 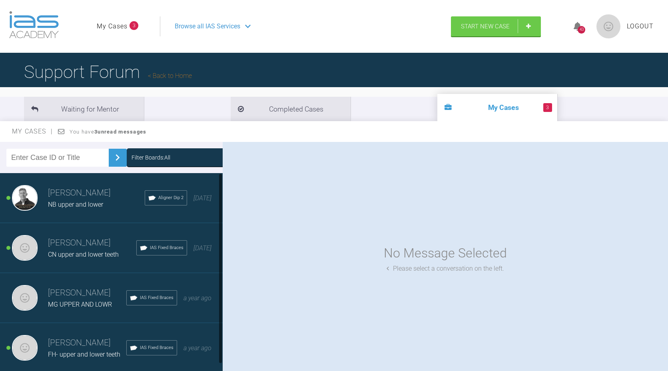 I want to click on input: Enter Case ID or Title, so click(x=58, y=158).